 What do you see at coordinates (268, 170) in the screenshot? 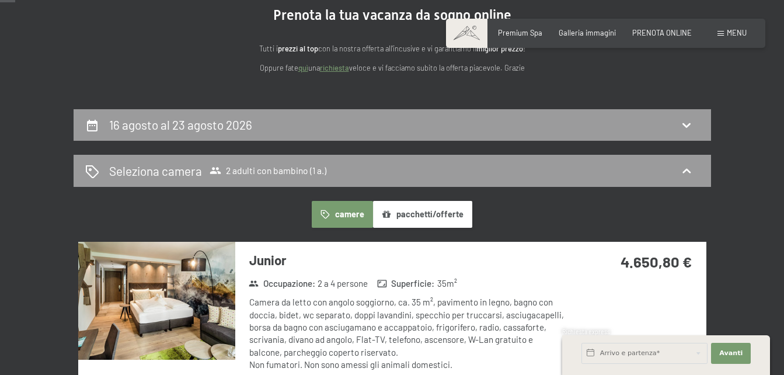
I see `span: 2 adulti con bambino (1 a.)` at bounding box center [268, 170].